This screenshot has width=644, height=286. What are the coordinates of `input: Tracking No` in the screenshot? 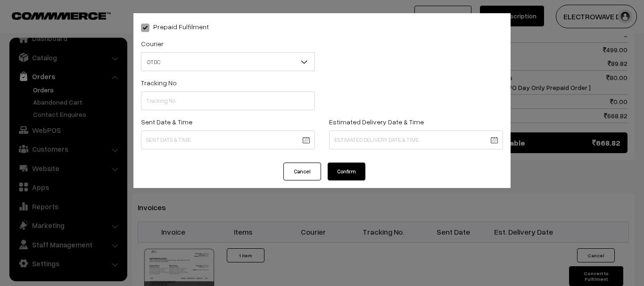 It's located at (228, 101).